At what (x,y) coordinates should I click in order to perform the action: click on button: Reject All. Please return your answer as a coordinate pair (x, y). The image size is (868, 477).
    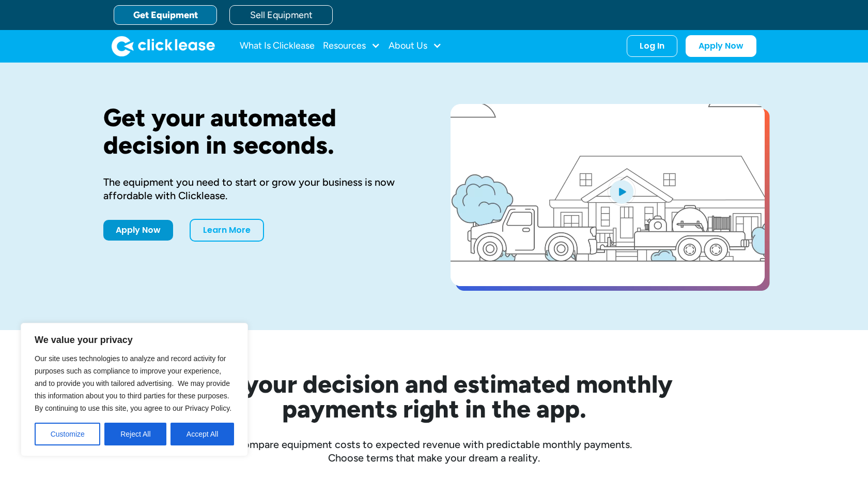
    Looking at the image, I should click on (136, 433).